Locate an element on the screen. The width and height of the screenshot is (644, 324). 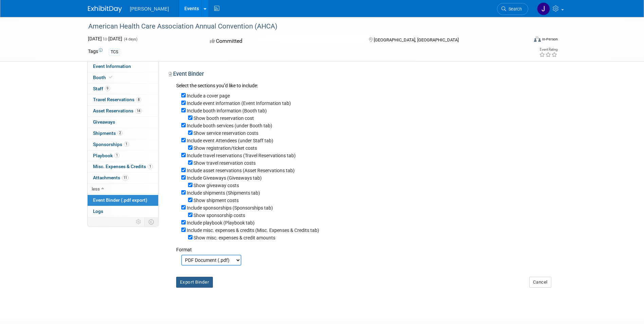
td: Toggle Event Tabs is located at coordinates (151, 222).